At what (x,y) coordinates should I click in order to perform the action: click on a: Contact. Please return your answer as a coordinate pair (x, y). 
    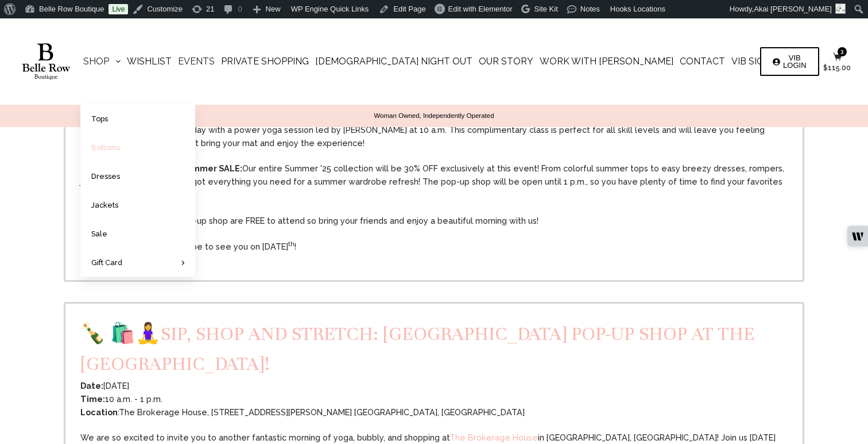
    Looking at the image, I should click on (702, 61).